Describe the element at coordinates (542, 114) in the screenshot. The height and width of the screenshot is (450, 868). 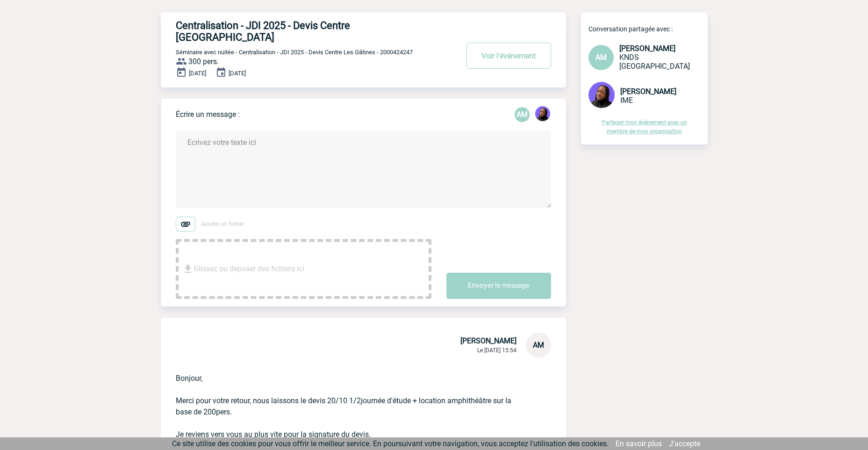
I see `div: Tabaski THIAM` at that location.